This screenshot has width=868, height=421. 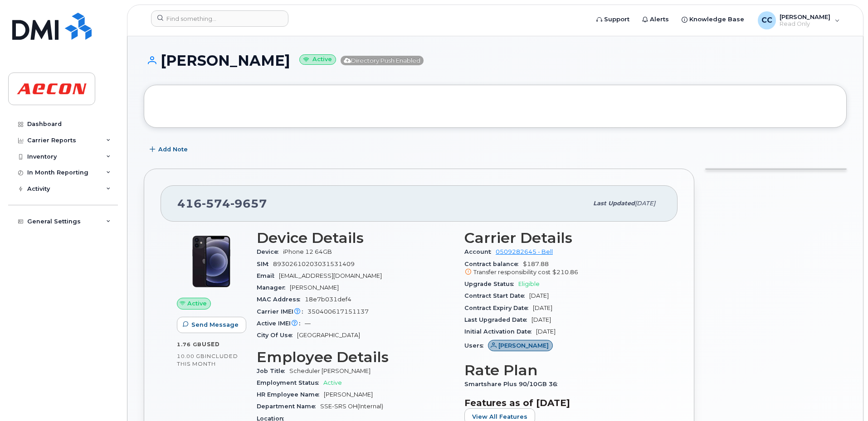 What do you see at coordinates (563, 269) in the screenshot?
I see `span: $187.88` at bounding box center [563, 269].